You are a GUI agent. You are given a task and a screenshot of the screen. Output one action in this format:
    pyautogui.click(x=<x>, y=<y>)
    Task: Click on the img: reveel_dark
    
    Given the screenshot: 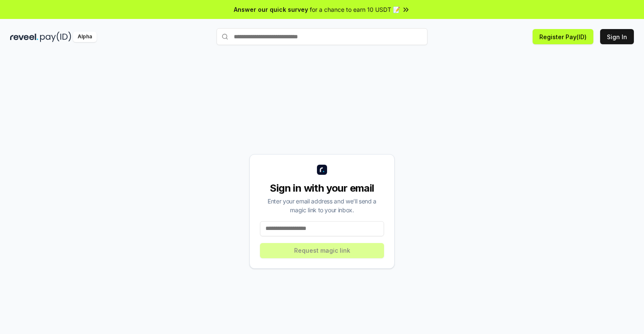 What is the action you would take?
    pyautogui.click(x=24, y=37)
    